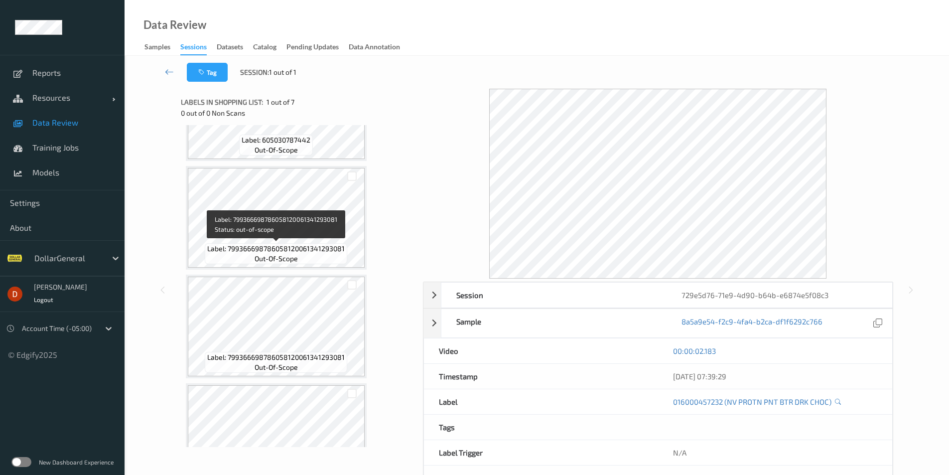 This screenshot has height=475, width=949. I want to click on span: Labels in shopping list:, so click(222, 102).